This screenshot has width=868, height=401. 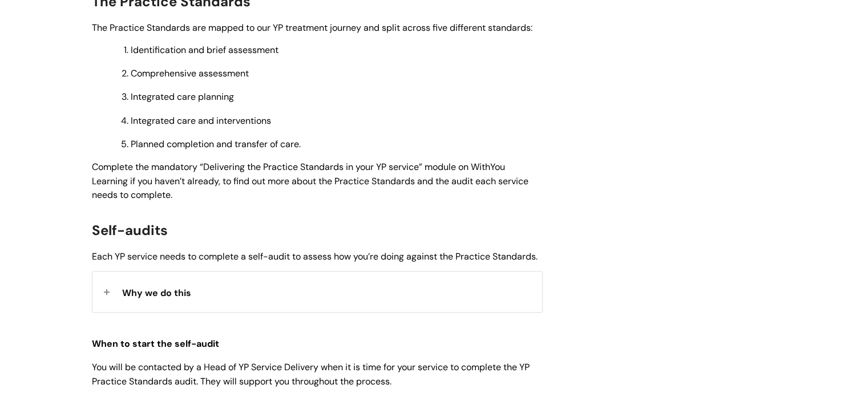 What do you see at coordinates (204, 50) in the screenshot?
I see `span: Identification and brief assessment` at bounding box center [204, 50].